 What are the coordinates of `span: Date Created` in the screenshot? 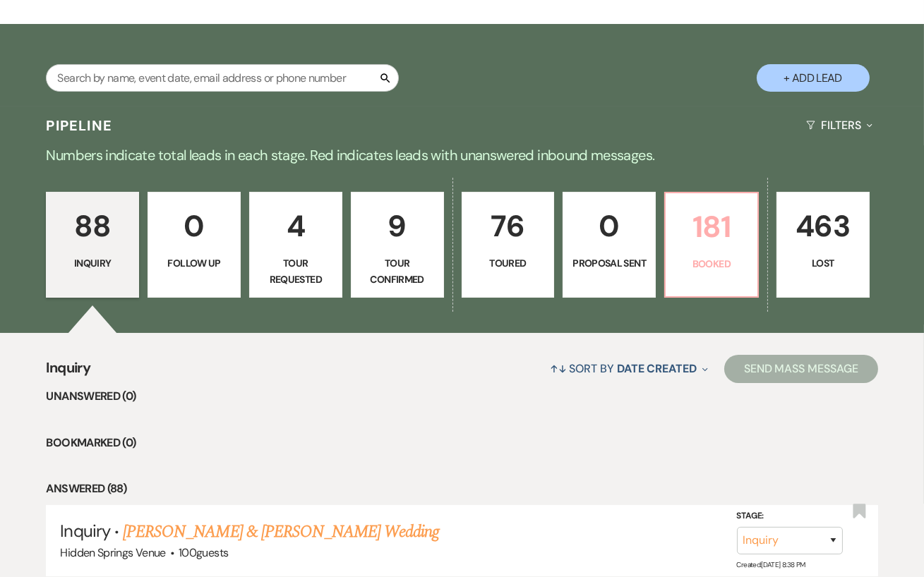 It's located at (656, 368).